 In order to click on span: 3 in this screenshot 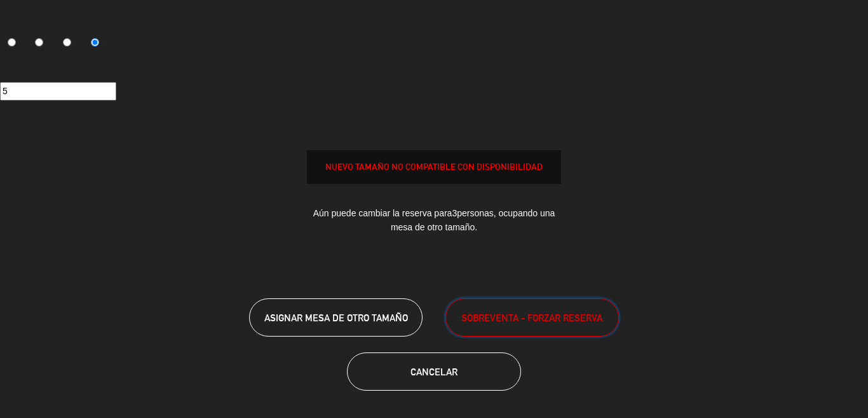, I will do `click(454, 213)`.